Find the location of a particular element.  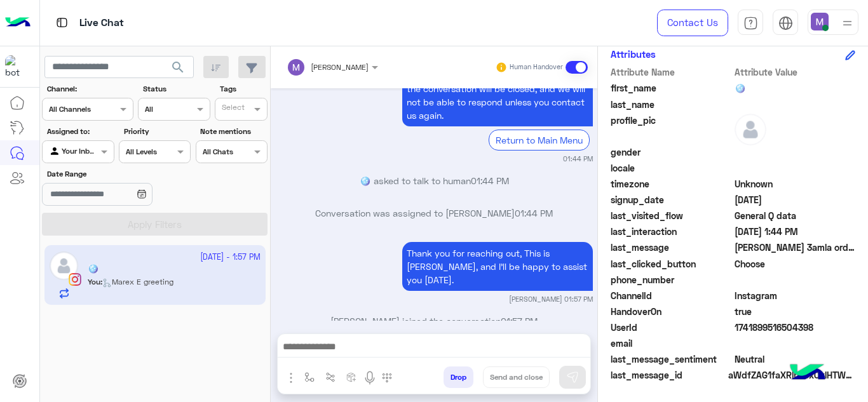

span: aWdfZAG1faXRlbToxOklHTWVzc2FnZAUlEOjE3ODQxNDYxODU3MTcyNzQwOjM0MDI4MjM2Njg0MTcxMDMwMTI0NDI3NjEzODM... is located at coordinates (792, 375).